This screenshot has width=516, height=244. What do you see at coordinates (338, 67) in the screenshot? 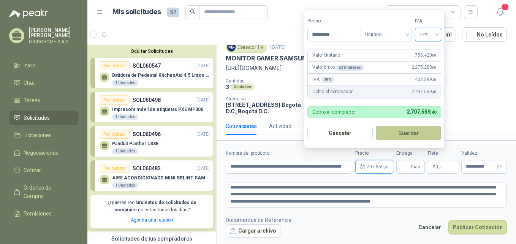
I see `p: Valor bruto` at bounding box center [338, 67].